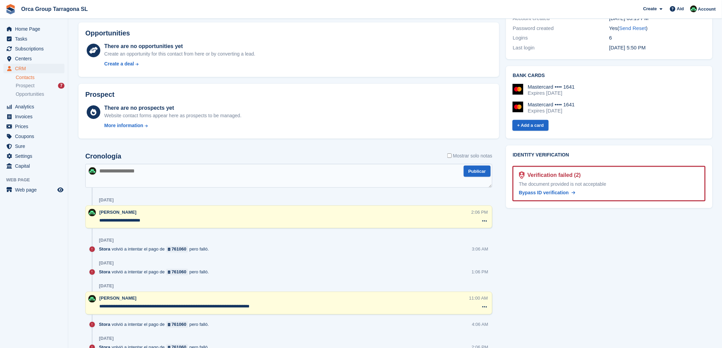 This screenshot has height=348, width=722. I want to click on font: Create, so click(650, 9).